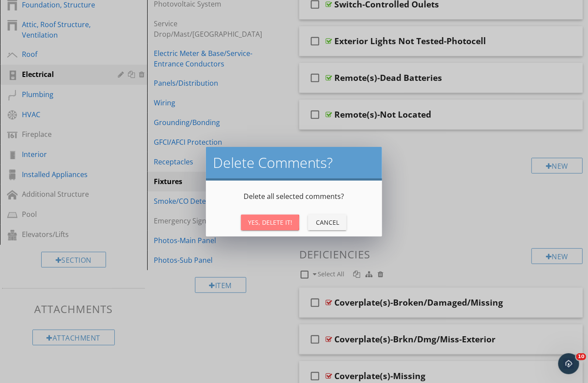  I want to click on span: 10, so click(581, 357).